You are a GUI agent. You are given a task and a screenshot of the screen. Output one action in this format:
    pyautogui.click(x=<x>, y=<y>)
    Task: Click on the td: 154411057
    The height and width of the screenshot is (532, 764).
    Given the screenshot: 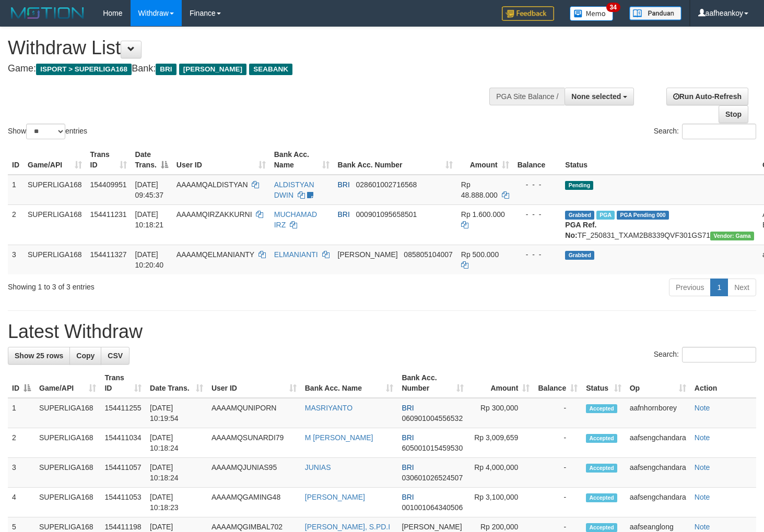 What is the action you would take?
    pyautogui.click(x=123, y=472)
    